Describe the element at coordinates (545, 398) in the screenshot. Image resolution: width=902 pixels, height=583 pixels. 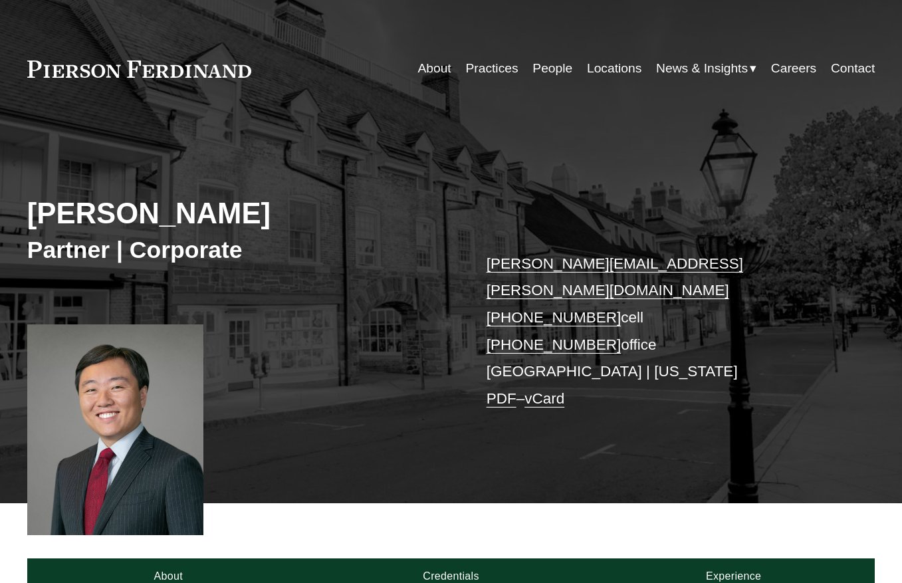
I see `a: vCard` at that location.